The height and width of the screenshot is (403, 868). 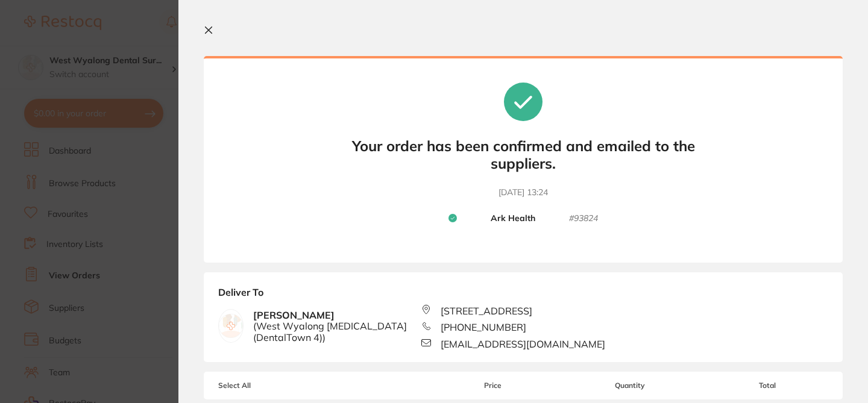 What do you see at coordinates (493, 385) in the screenshot?
I see `span: Price` at bounding box center [493, 385].